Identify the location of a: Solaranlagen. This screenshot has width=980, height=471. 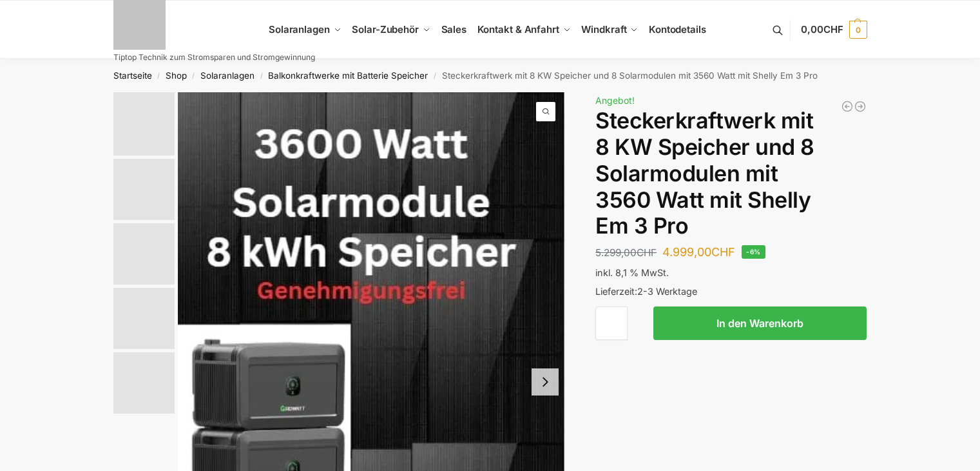
(227, 75).